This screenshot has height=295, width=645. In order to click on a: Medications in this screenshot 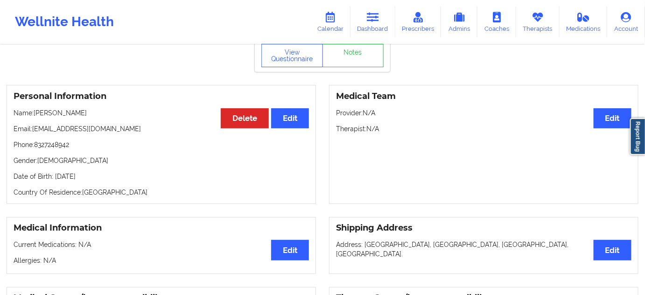, I will do `click(583, 22)`.